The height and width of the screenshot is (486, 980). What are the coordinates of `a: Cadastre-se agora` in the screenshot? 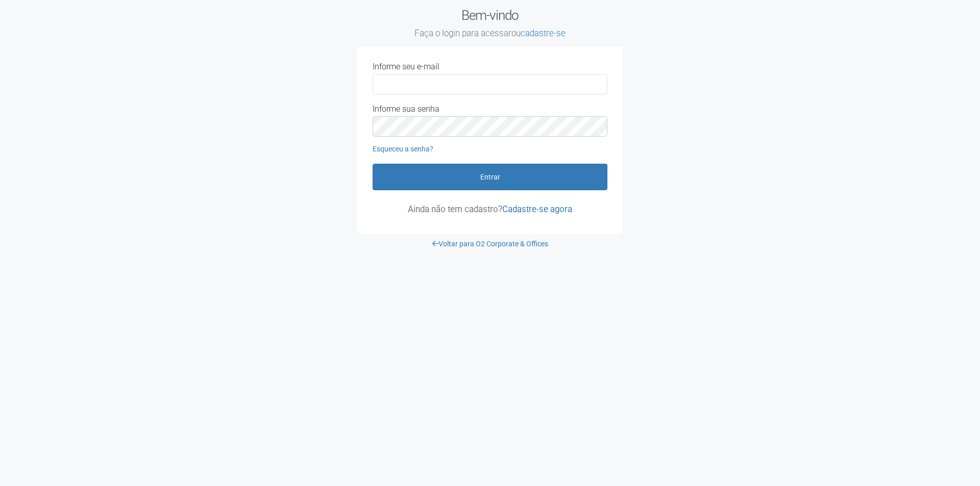 It's located at (537, 209).